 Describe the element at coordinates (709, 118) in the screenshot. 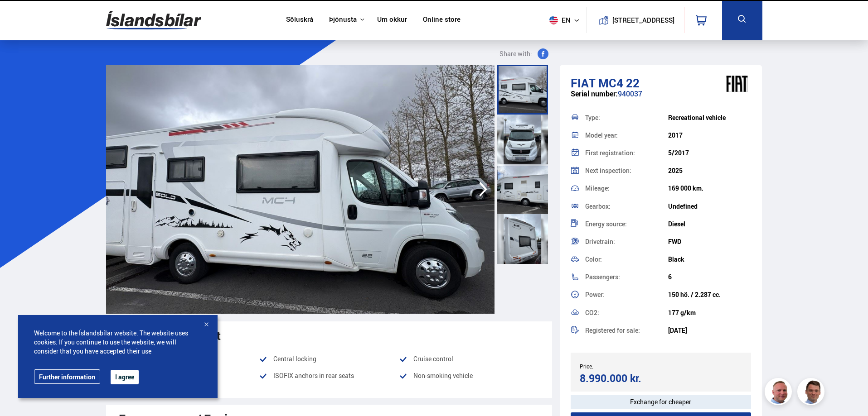

I see `div: Recreational vehicle` at that location.